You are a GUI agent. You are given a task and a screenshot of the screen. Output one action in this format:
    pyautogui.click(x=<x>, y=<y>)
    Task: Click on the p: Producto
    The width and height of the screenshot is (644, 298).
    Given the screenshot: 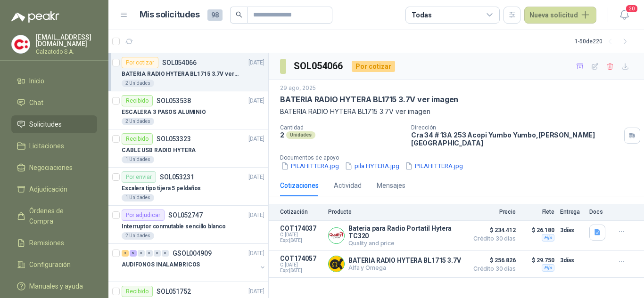 What is the action you would take?
    pyautogui.click(x=396, y=212)
    